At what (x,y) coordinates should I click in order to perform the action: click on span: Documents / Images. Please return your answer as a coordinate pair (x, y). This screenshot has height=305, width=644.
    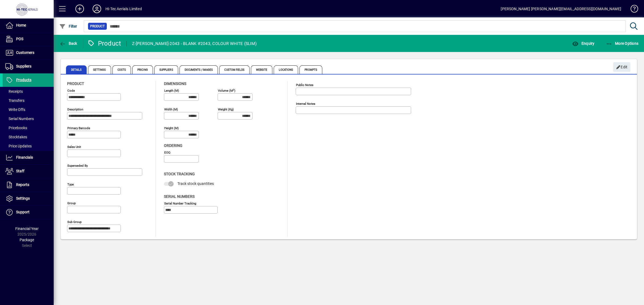
    Looking at the image, I should click on (199, 70).